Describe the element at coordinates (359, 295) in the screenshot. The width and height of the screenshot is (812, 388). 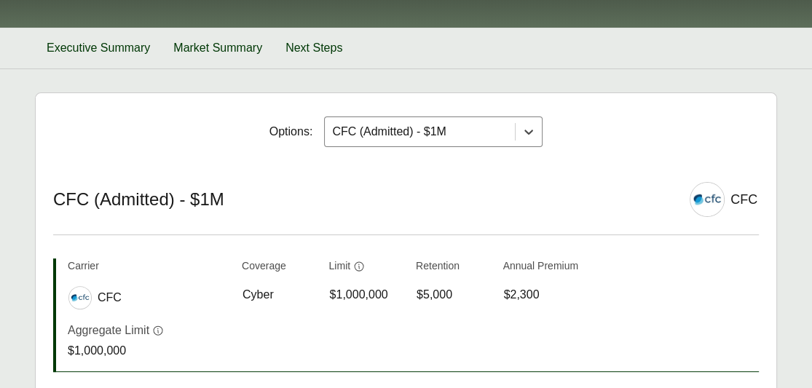
I see `span: $1,000,000` at that location.